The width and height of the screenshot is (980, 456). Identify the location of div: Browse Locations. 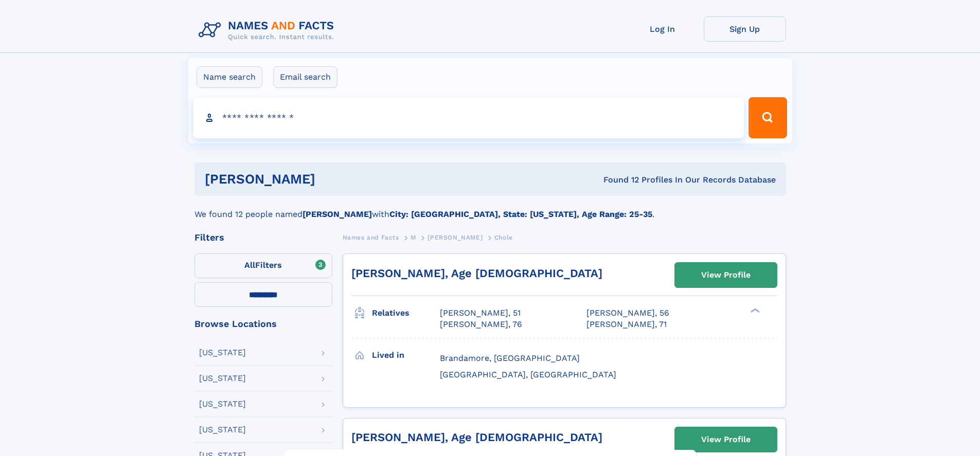
(263, 324).